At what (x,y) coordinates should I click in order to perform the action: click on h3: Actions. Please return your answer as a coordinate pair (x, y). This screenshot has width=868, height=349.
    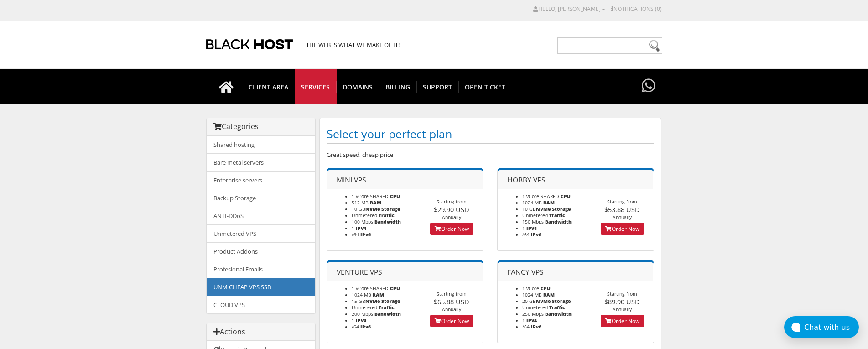
    Looking at the image, I should click on (261, 332).